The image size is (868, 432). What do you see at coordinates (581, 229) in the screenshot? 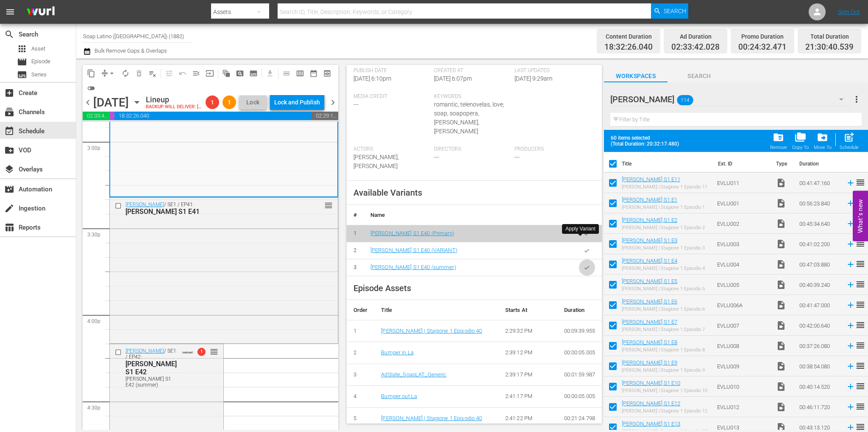
I see `div: Apply Variant` at bounding box center [581, 229].